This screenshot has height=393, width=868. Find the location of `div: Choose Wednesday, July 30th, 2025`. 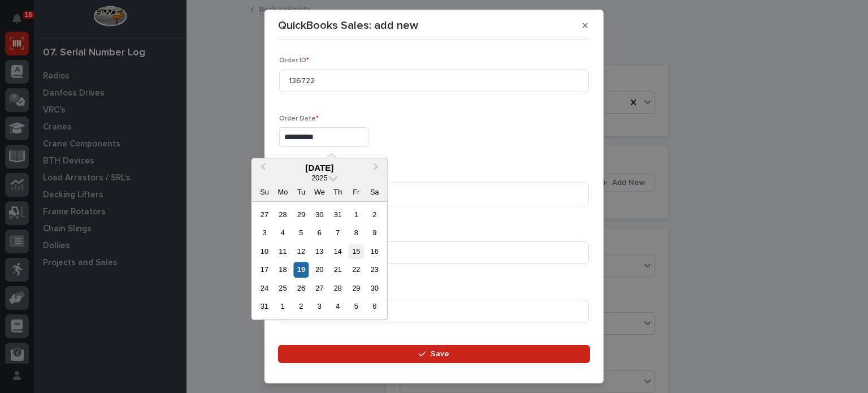

div: Choose Wednesday, July 30th, 2025 is located at coordinates (319, 214).